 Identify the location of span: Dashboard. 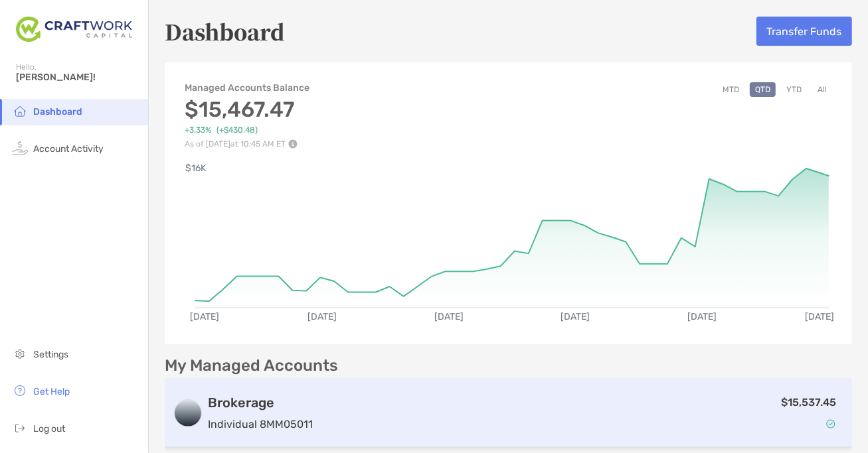
(58, 111).